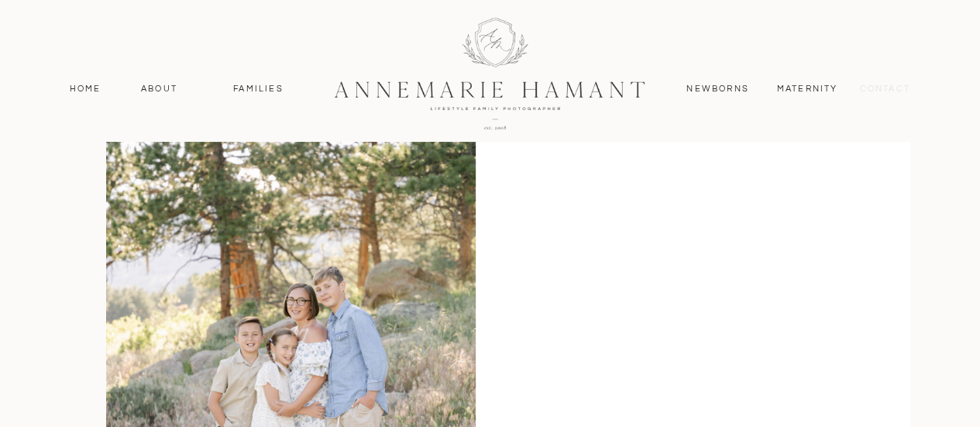  What do you see at coordinates (885, 89) in the screenshot?
I see `nav: contact` at bounding box center [885, 89].